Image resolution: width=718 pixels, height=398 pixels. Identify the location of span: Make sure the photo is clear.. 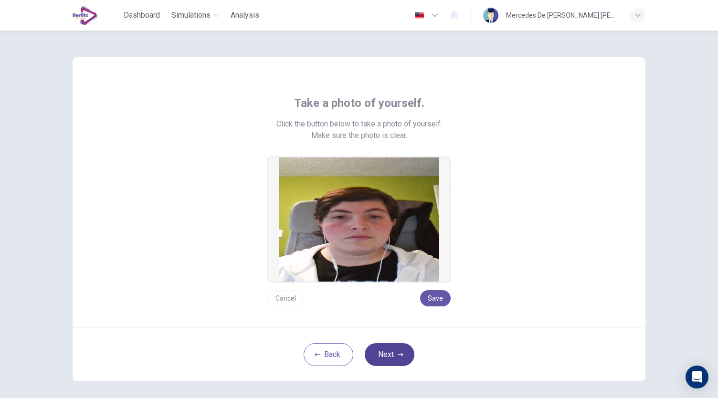
(359, 136).